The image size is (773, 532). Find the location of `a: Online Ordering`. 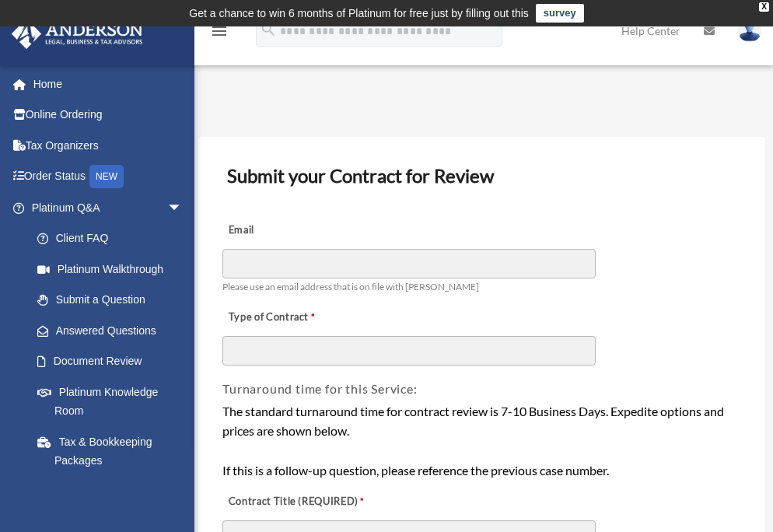

a: Online Ordering is located at coordinates (108, 116).